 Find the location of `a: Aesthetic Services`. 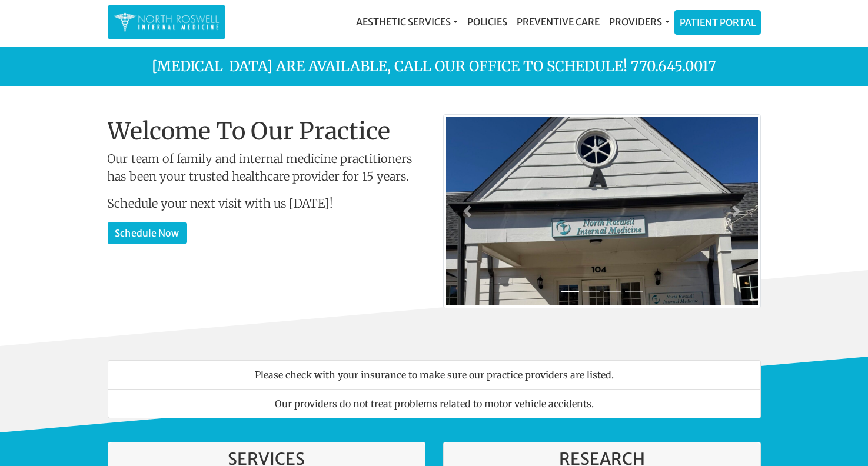

a: Aesthetic Services is located at coordinates (407, 22).